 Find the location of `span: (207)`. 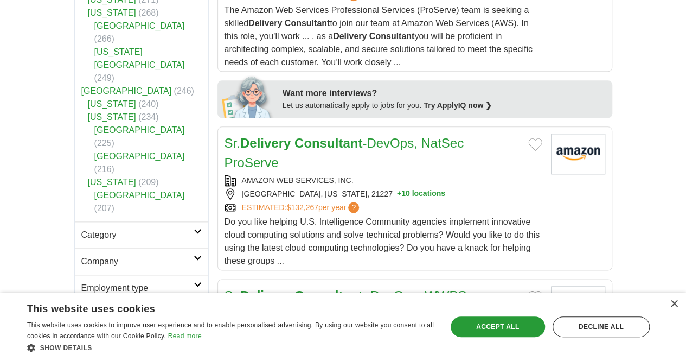

span: (207) is located at coordinates (104, 208).